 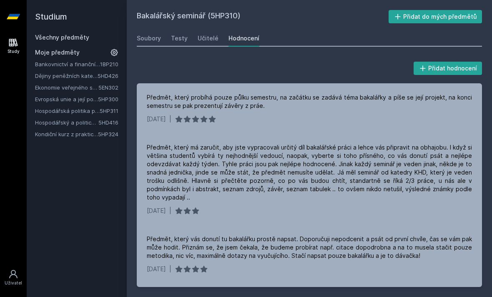 What do you see at coordinates (68, 64) in the screenshot?
I see `a: Bankovnictví a finanční instituce` at bounding box center [68, 64].